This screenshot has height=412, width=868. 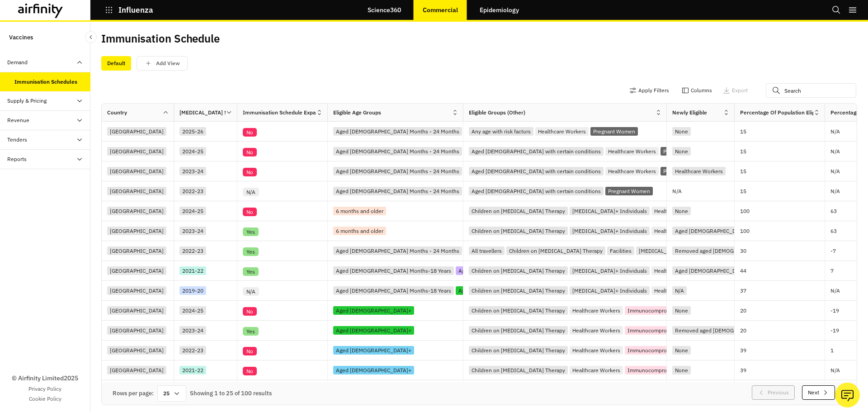 What do you see at coordinates (193, 131) in the screenshot?
I see `div: 2025-26` at bounding box center [193, 131].